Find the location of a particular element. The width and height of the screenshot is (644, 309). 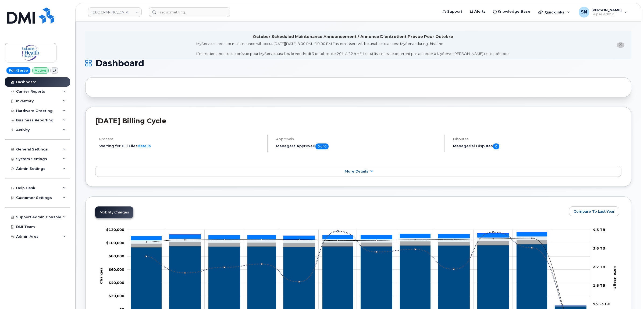

tspan: $120,000 is located at coordinates (115, 230).